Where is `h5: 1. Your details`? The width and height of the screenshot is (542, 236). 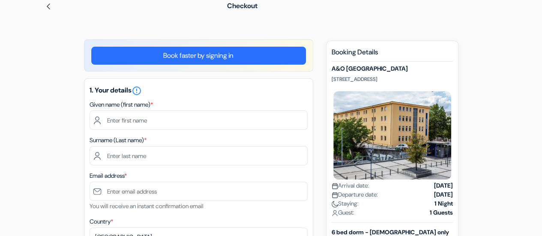 h5: 1. Your details is located at coordinates (198, 91).